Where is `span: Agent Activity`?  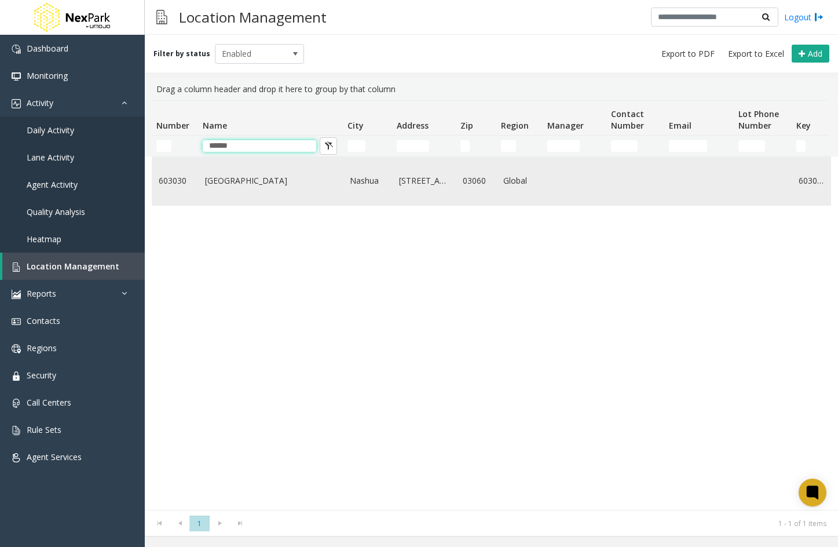 span: Agent Activity is located at coordinates (52, 184).